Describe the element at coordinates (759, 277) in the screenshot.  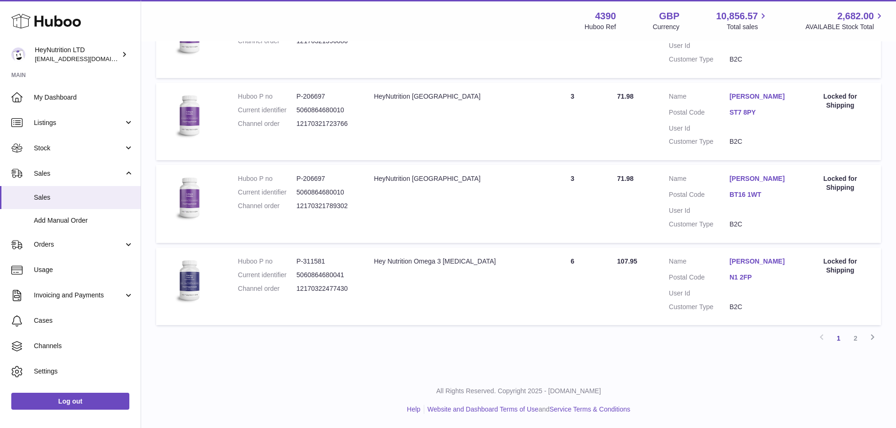
I see `a: N1 2FP` at that location.